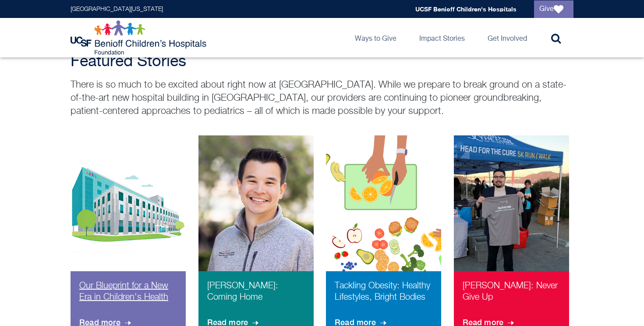 The height and width of the screenshot is (326, 644). Describe the element at coordinates (442, 38) in the screenshot. I see `a: Impact Stories` at that location.